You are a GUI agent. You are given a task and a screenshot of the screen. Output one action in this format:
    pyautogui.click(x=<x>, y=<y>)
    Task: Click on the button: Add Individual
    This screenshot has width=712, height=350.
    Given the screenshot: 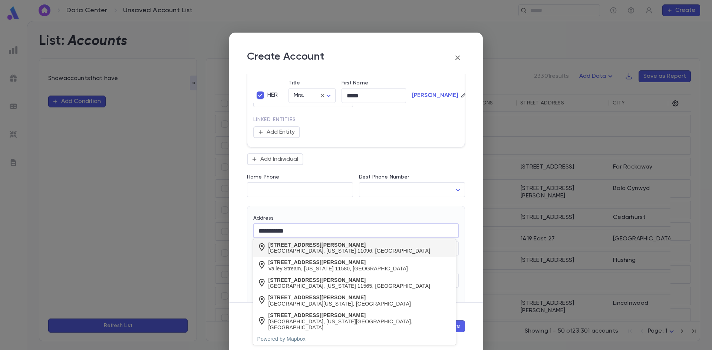 What is the action you would take?
    pyautogui.click(x=275, y=159)
    